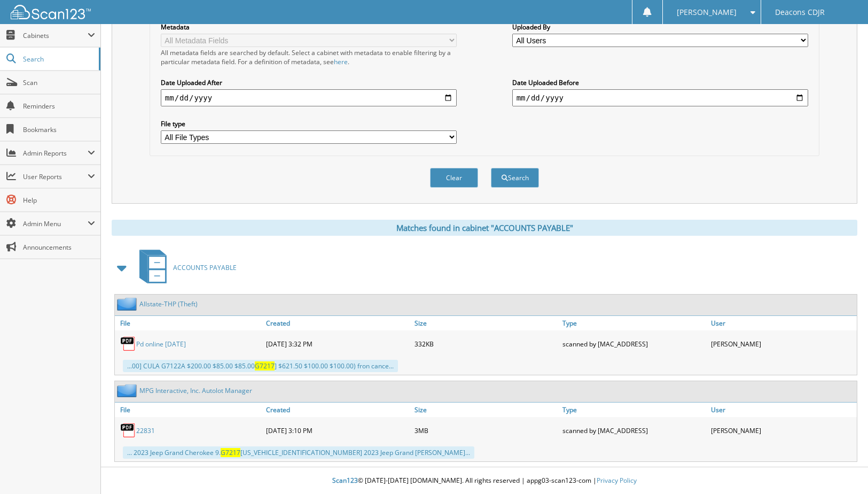  I want to click on span: Scan123, so click(345, 480).